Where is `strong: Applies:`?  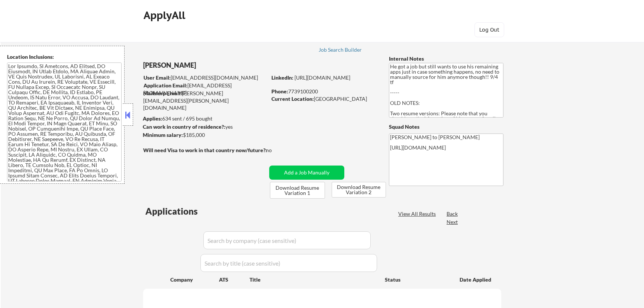
strong: Applies: is located at coordinates (153, 118).